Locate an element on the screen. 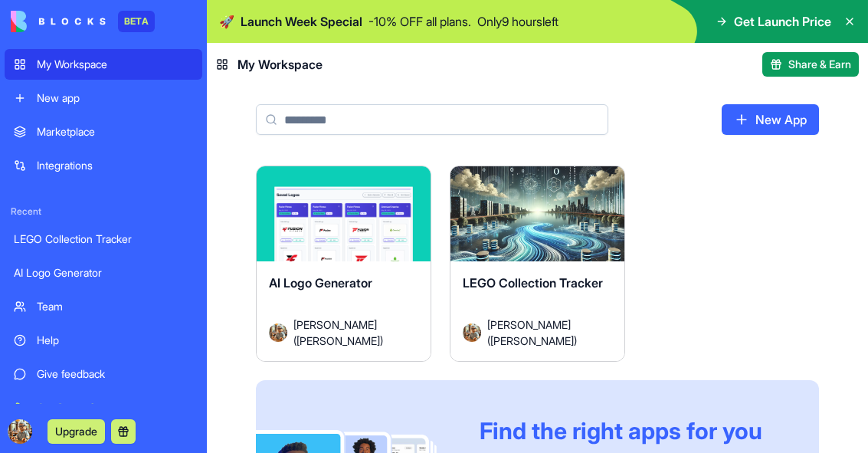 The image size is (868, 453). a: BETA is located at coordinates (83, 22).